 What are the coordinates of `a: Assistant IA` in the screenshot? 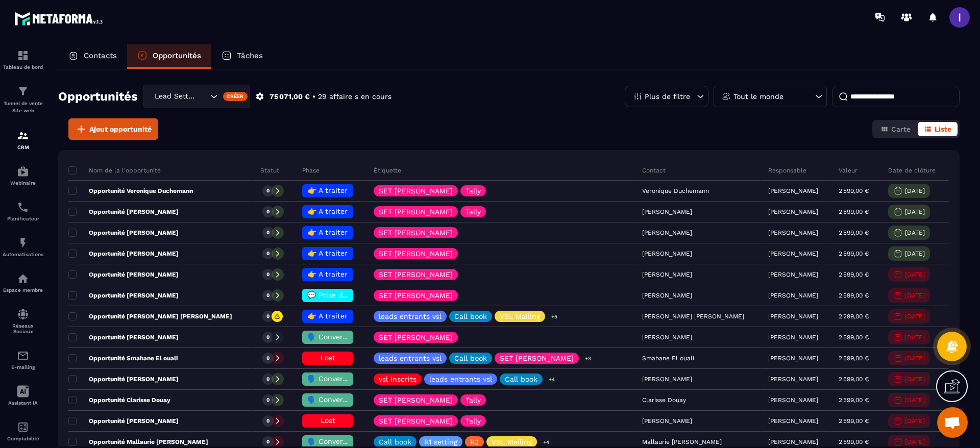 It's located at (23, 395).